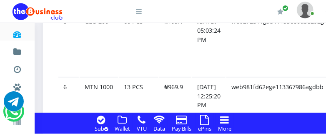 The height and width of the screenshot is (134, 326). Describe the element at coordinates (122, 128) in the screenshot. I see `a: Wallet` at that location.